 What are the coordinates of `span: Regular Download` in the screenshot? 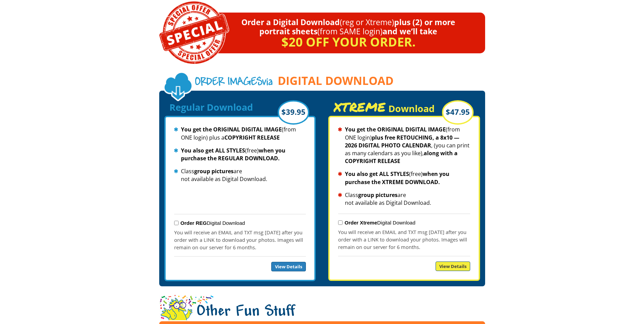 It's located at (211, 107).